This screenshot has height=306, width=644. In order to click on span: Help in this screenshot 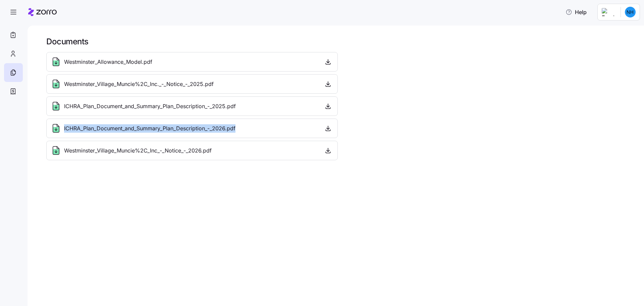, I will do `click(576, 12)`.